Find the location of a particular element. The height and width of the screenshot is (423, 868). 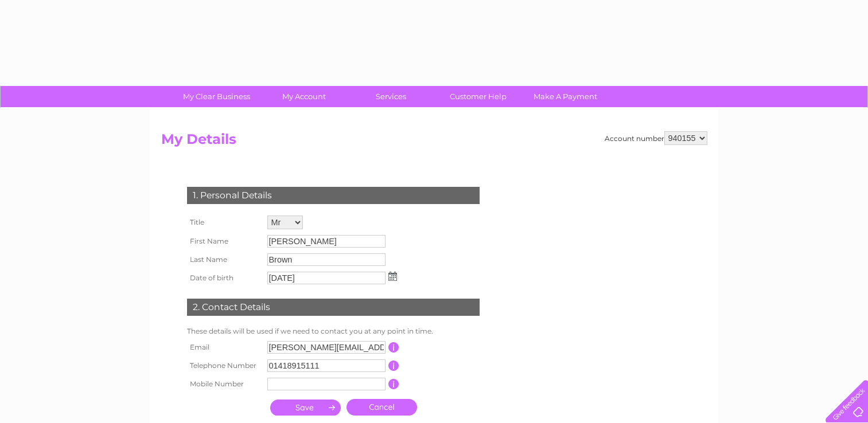

h2: My Details is located at coordinates (434, 142).